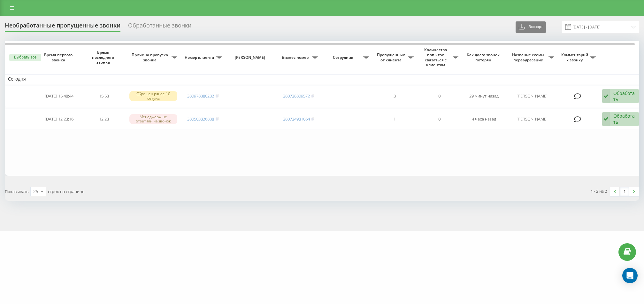  I want to click on td: 15:53, so click(104, 96).